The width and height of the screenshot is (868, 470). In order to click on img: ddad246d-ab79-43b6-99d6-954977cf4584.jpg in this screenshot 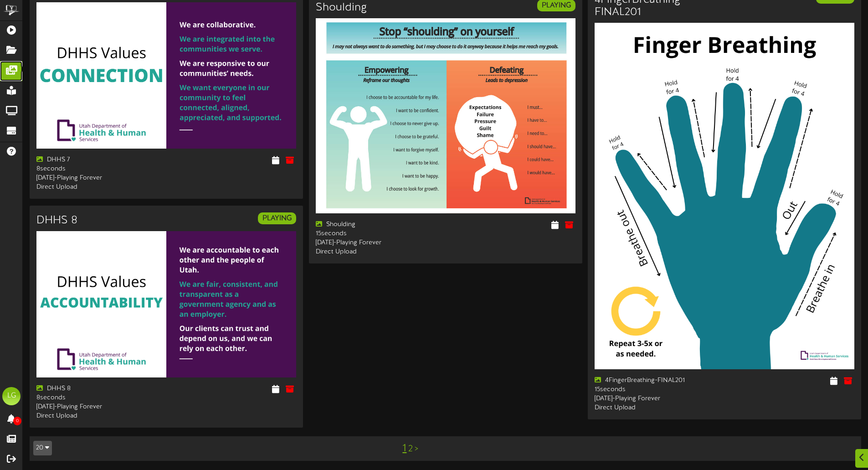, I will do `click(445, 116)`.